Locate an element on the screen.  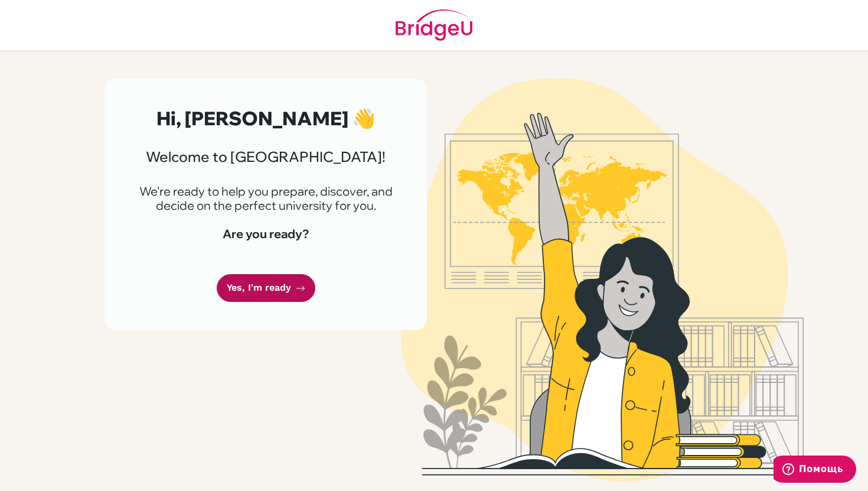
h4: Are you ready? is located at coordinates (266, 234).